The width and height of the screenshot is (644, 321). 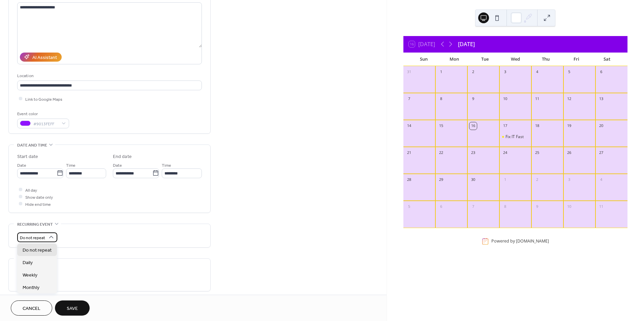 I want to click on div: Sat, so click(x=606, y=59).